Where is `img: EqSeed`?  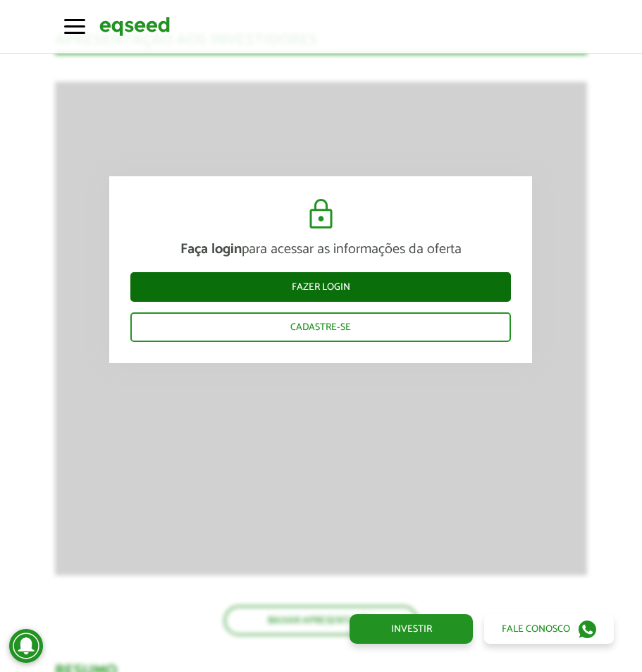
img: EqSeed is located at coordinates (134, 26).